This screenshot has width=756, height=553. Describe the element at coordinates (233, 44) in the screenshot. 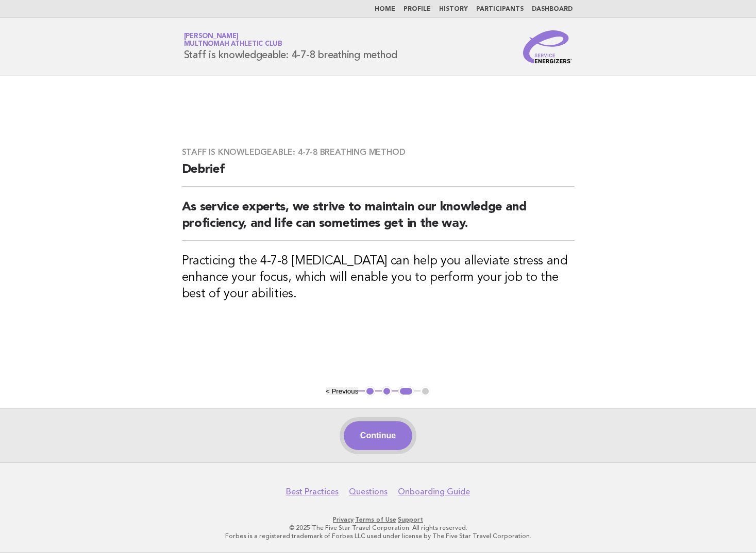

I see `span: Multnomah Athletic Club` at that location.